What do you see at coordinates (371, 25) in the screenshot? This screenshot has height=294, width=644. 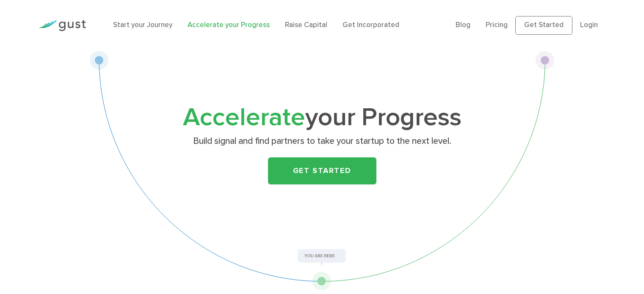 I see `a: Get Incorporated` at bounding box center [371, 25].